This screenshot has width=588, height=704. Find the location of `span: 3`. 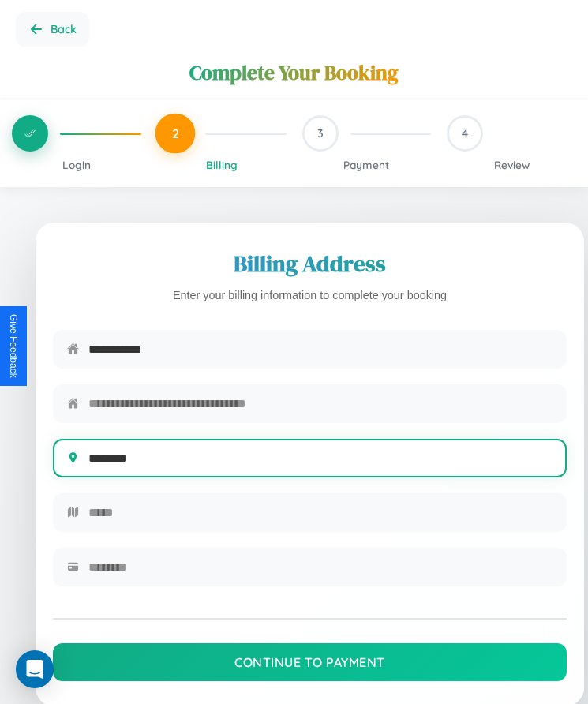

span: 3 is located at coordinates (320, 133).